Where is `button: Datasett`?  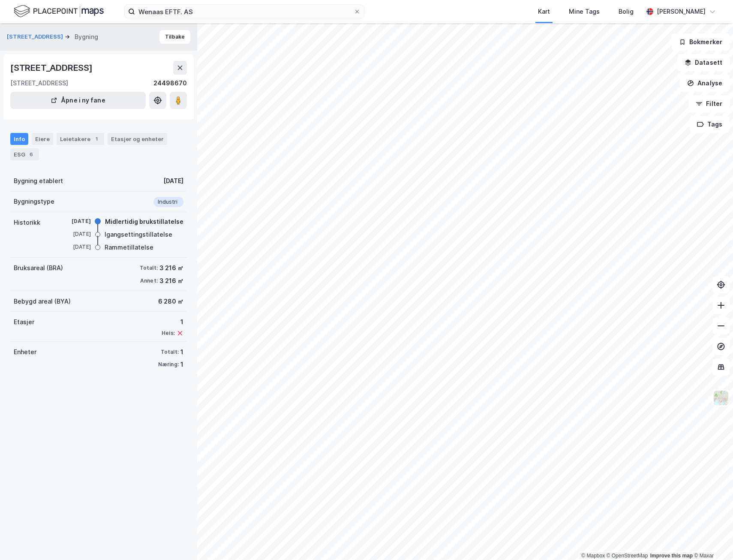 button: Datasett is located at coordinates (703, 62).